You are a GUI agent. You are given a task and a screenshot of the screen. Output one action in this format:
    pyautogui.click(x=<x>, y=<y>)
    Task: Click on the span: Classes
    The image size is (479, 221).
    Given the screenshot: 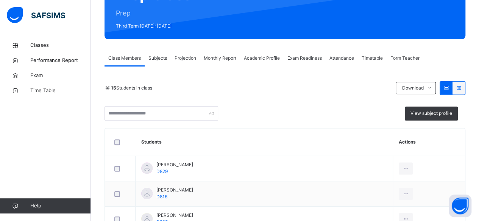 What is the action you would take?
    pyautogui.click(x=61, y=45)
    